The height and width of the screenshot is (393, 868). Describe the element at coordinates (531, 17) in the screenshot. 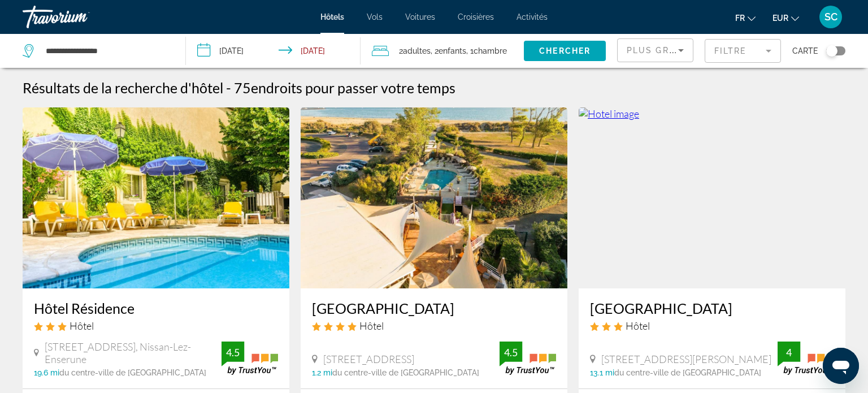

I see `a: Activités` at that location.